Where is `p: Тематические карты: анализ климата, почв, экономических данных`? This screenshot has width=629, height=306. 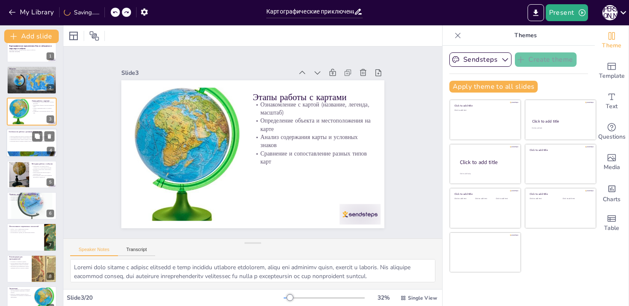 p: Тематические карты: анализ климата, почв, экономических данных is located at coordinates (32, 140).